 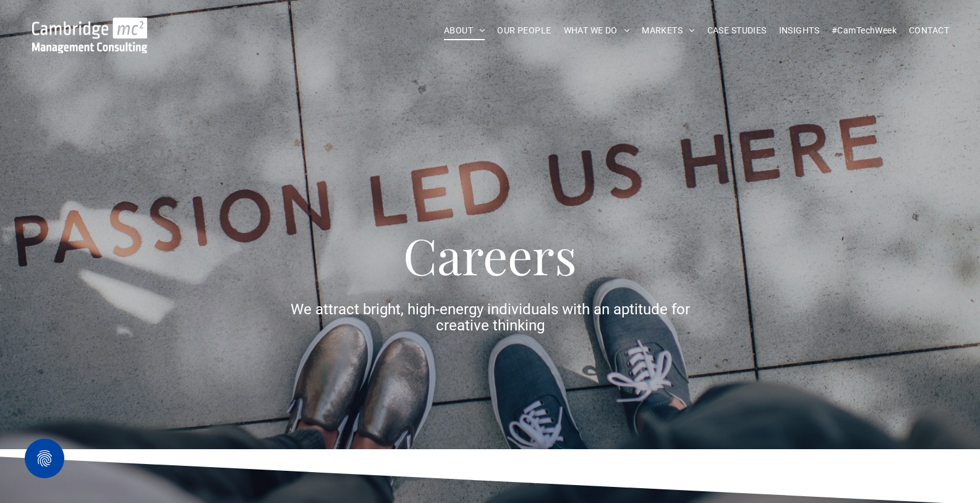 What do you see at coordinates (90, 35) in the screenshot?
I see `img: Cambridge MC Logo` at bounding box center [90, 35].